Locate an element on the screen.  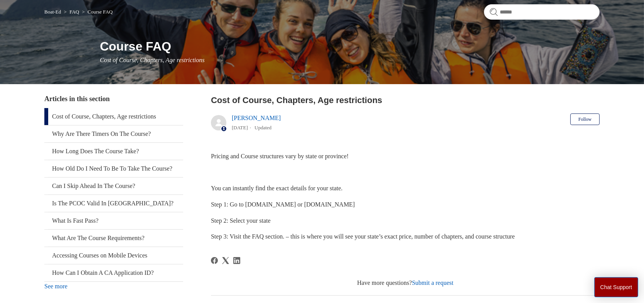
a: What Is Fast Pass? is located at coordinates (114, 221).